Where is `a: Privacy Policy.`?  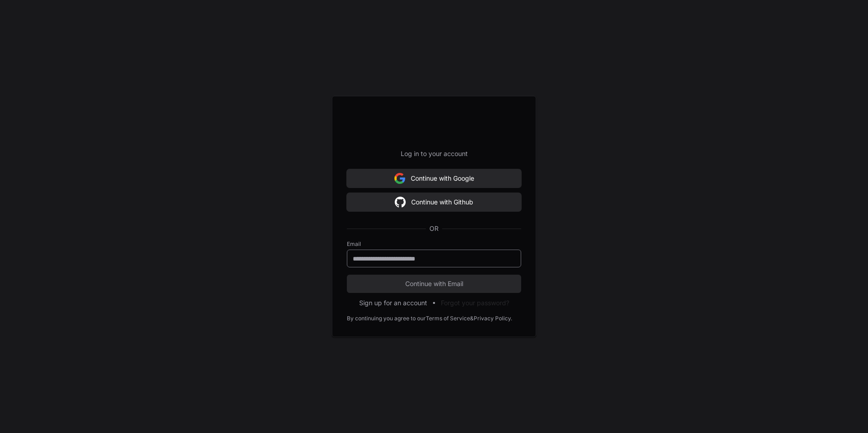 a: Privacy Policy. is located at coordinates (493, 318).